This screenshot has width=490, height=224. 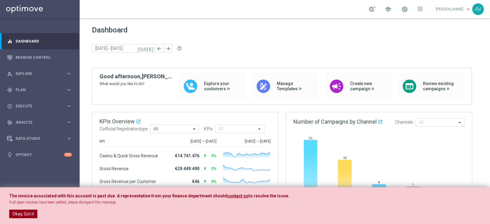 I want to click on span: Execute, so click(x=41, y=106).